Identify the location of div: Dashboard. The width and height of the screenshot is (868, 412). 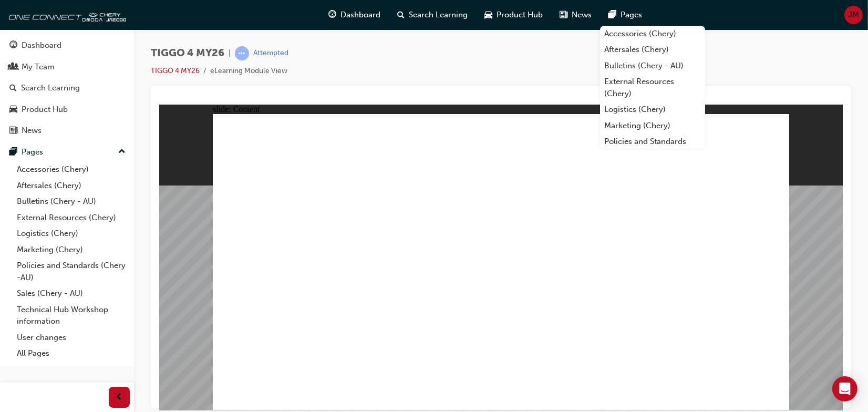
(42, 45).